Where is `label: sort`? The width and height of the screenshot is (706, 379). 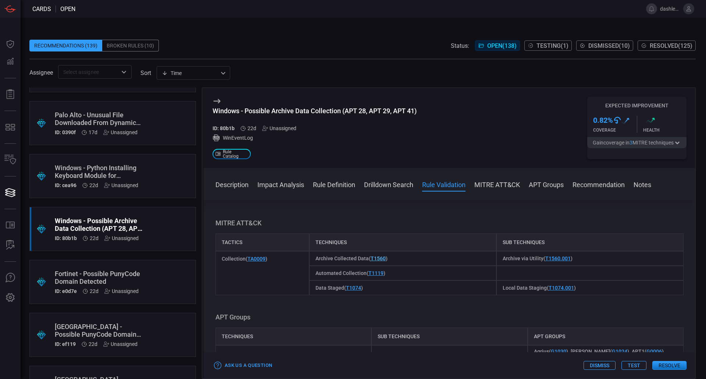 label: sort is located at coordinates (146, 73).